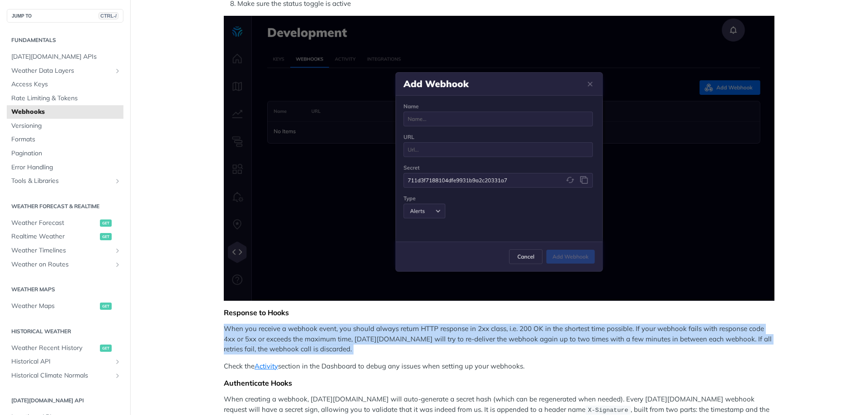 The image size is (868, 415). What do you see at coordinates (118, 71) in the screenshot?
I see `button: Show subpages for Weather Data Layers` at bounding box center [118, 71].